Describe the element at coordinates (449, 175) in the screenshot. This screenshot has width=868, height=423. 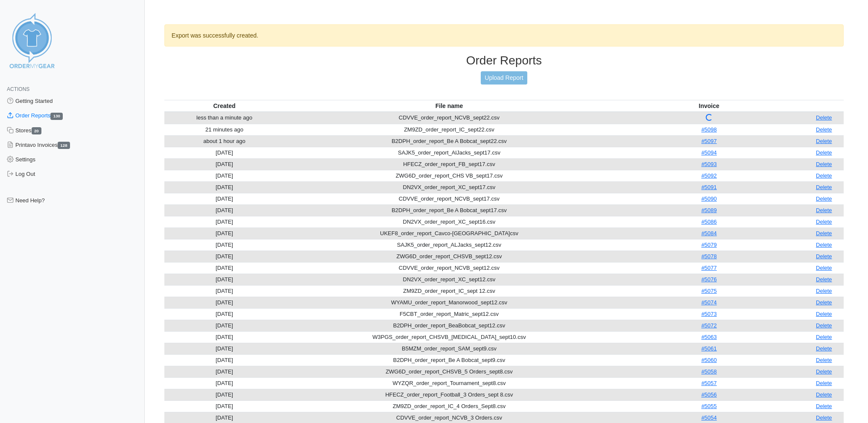
I see `td: ZWG6D_order_report_CHS VB_sept17.csv` at that location.